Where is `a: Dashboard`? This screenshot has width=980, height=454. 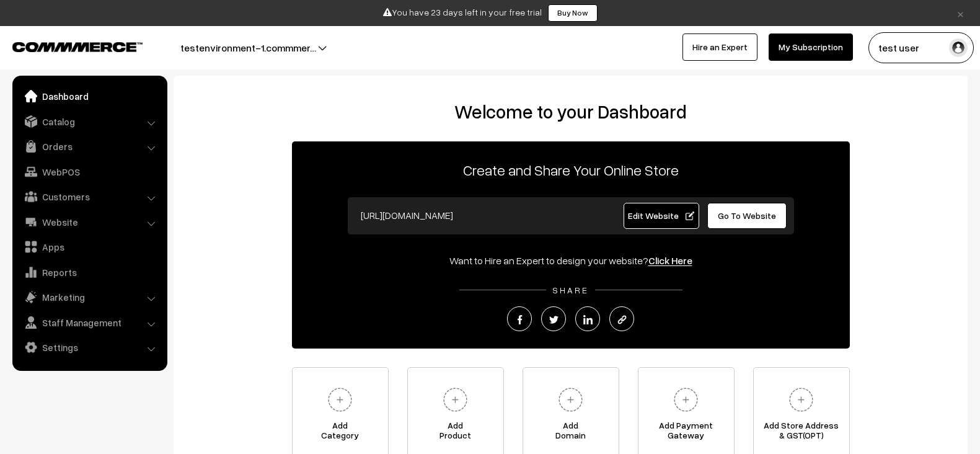 a: Dashboard is located at coordinates (89, 96).